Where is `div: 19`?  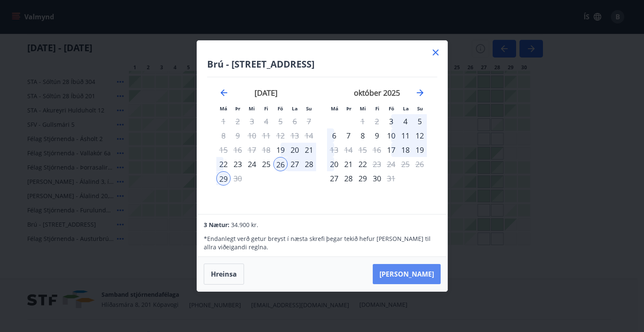 div: 19 is located at coordinates (420, 150).